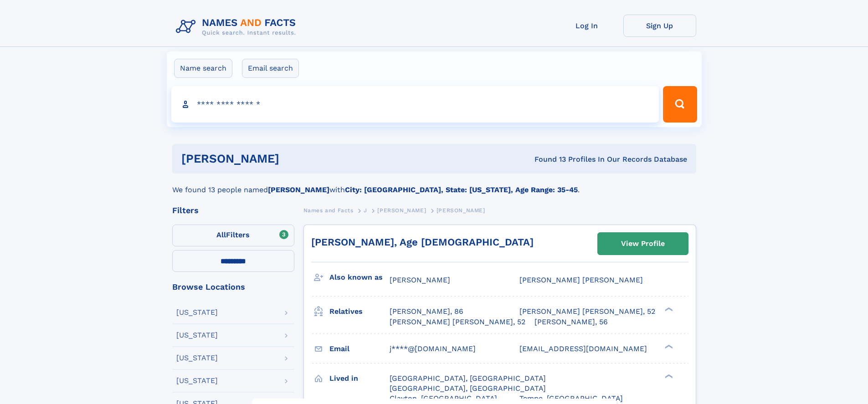 This screenshot has width=868, height=404. Describe the element at coordinates (660, 25) in the screenshot. I see `a: Sign Up` at that location.